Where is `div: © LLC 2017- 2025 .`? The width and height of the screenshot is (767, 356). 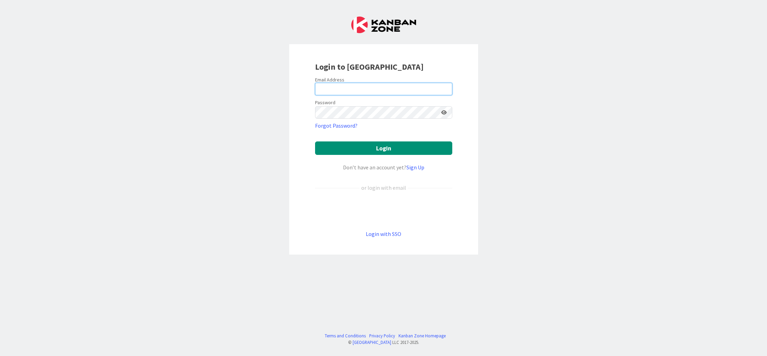 div: © LLC 2017- 2025 . is located at coordinates (383, 342).